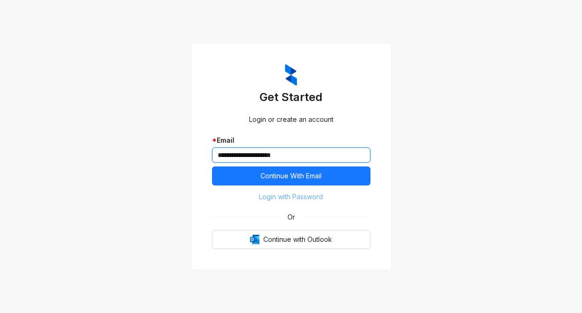 This screenshot has height=313, width=582. Describe the element at coordinates (291, 120) in the screenshot. I see `div: Login or create an account` at that location.